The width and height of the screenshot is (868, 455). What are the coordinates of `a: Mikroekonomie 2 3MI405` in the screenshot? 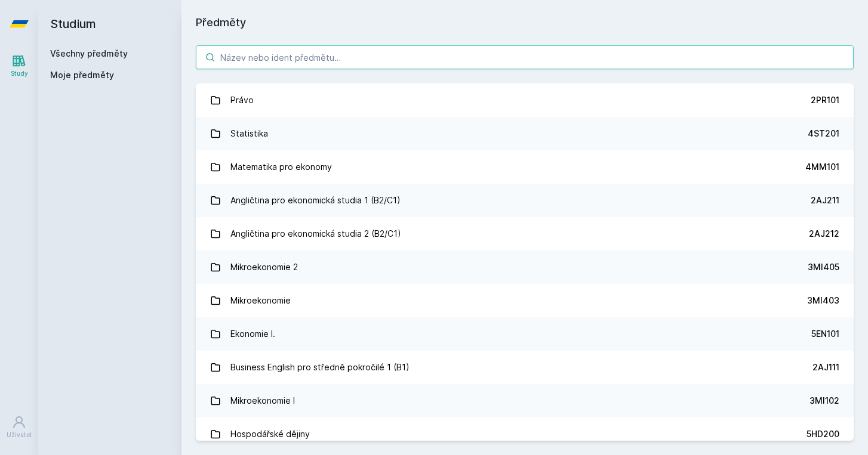 It's located at (525, 267).